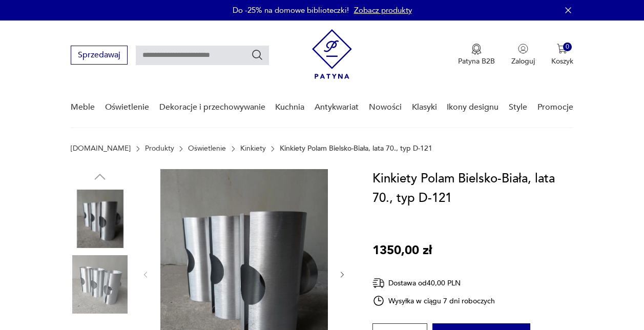  Describe the element at coordinates (523, 49) in the screenshot. I see `img: Ikonka użytkownika` at that location.